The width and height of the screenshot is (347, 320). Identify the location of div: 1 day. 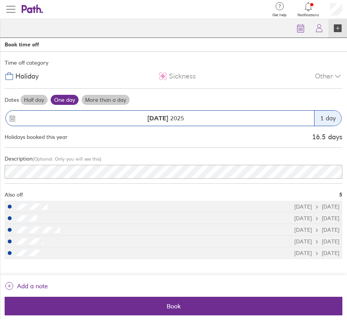
(328, 118).